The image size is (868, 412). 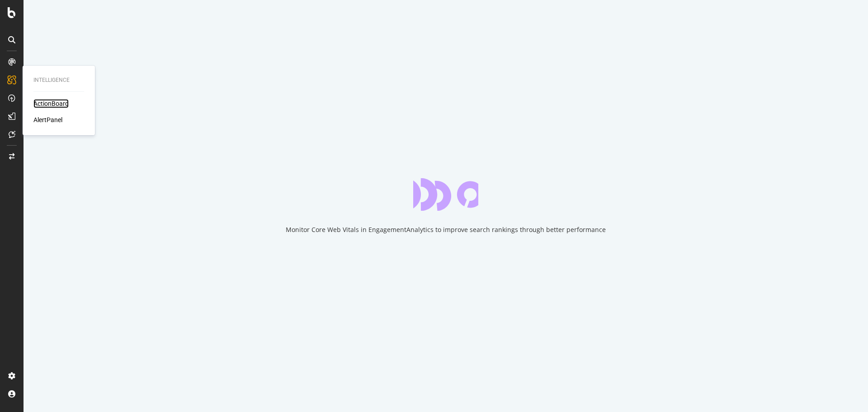 I want to click on div: animation, so click(x=446, y=194).